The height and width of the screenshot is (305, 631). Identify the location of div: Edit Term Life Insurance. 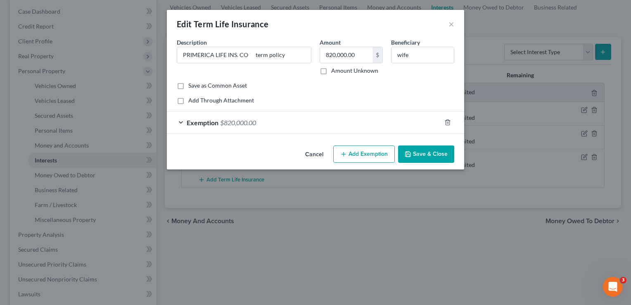
(223, 24).